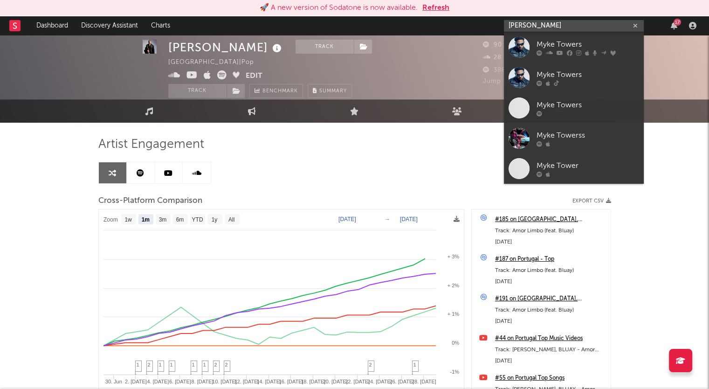  Describe the element at coordinates (110, 220) in the screenshot. I see `text: Zoom` at that location.